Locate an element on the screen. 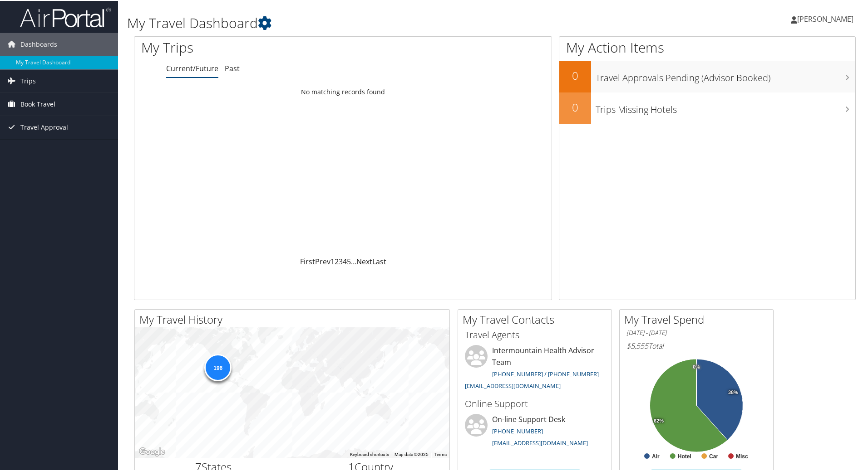  span: Map data ©2025 is located at coordinates (411, 454).